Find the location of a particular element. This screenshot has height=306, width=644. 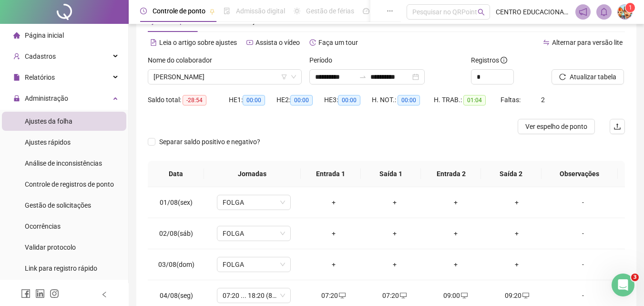

span: user-add is located at coordinates (16, 56).